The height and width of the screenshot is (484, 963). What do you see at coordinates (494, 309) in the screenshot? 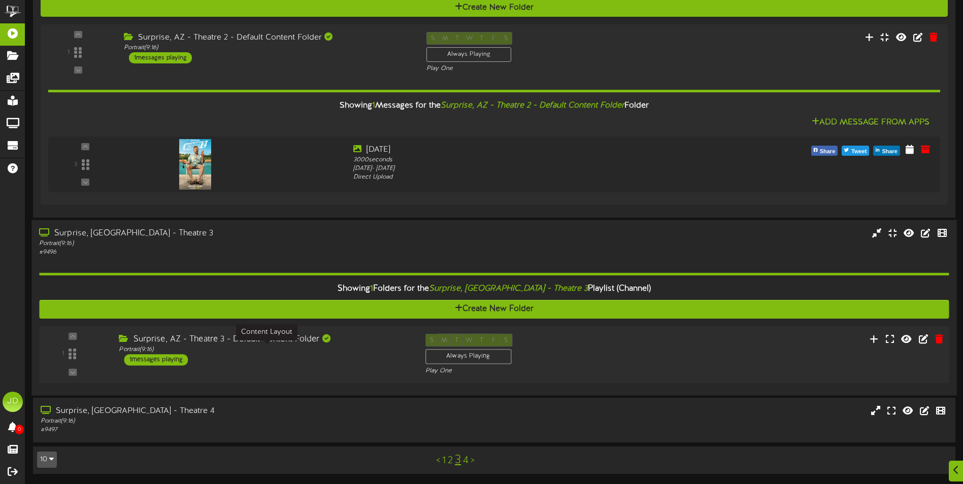
I see `button: Create New Folder` at bounding box center [494, 309].